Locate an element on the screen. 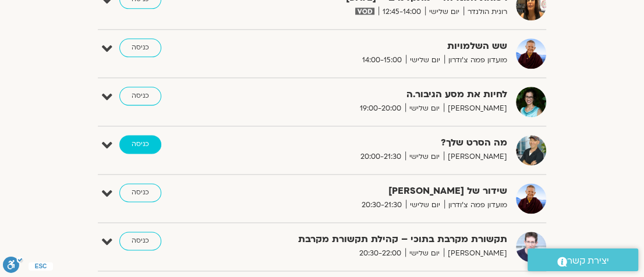  span: 12:45-14:00 is located at coordinates (402, 12).